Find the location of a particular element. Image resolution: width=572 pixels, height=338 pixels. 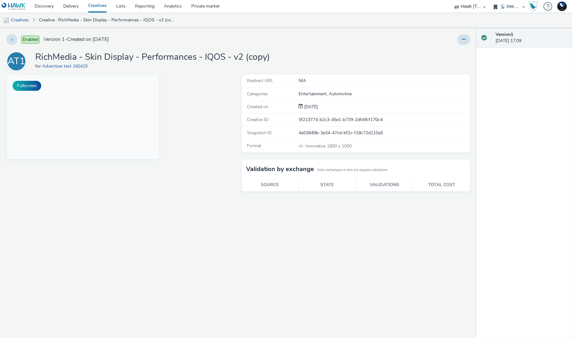

div: 4a53849b-3e34-47cd-bf2c-f18c72d110a5 is located at coordinates (384, 133).